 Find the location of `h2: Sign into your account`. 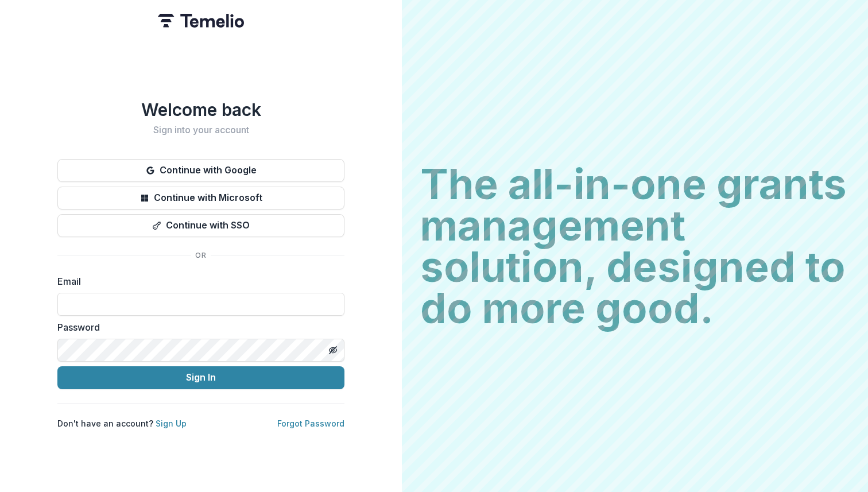

h2: Sign into your account is located at coordinates (201, 130).